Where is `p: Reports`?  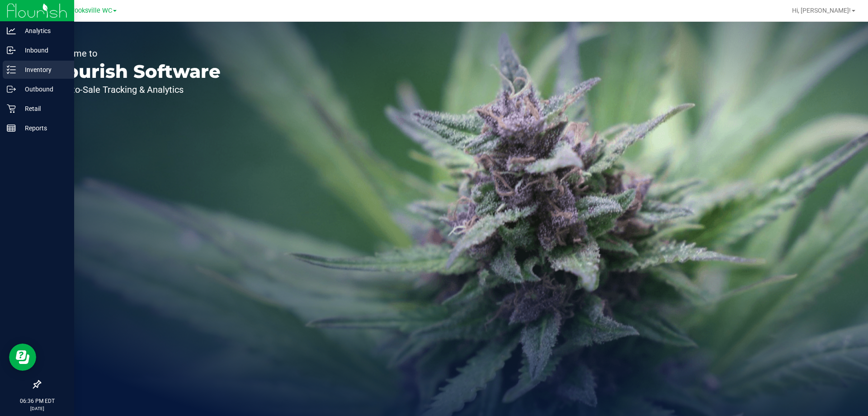
p: Reports is located at coordinates (43, 128).